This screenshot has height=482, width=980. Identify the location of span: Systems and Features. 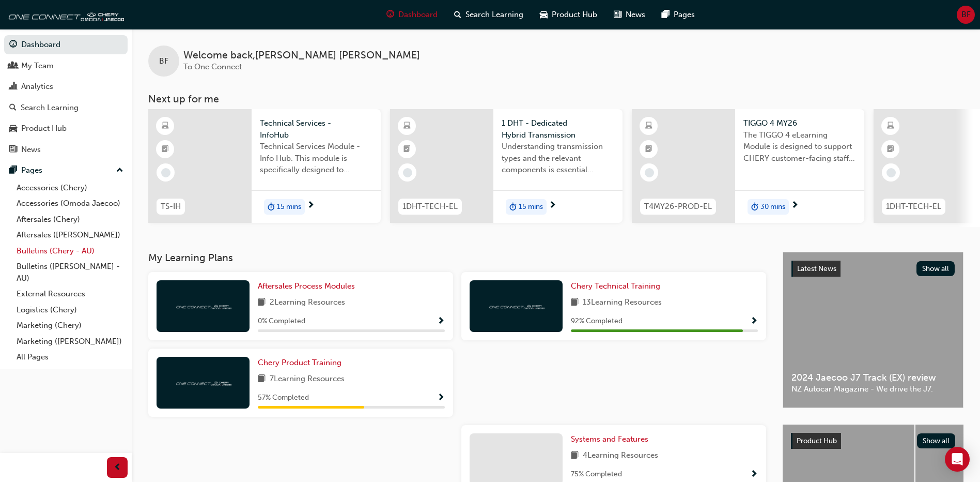
(610, 439).